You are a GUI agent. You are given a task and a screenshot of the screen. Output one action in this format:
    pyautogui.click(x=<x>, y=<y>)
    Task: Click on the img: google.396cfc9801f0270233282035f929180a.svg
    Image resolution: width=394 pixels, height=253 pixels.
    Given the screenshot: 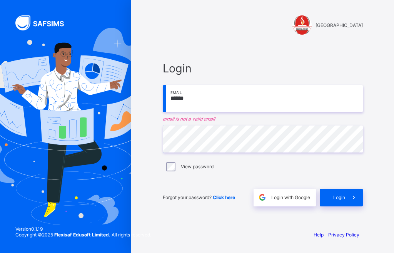 What is the action you would take?
    pyautogui.click(x=262, y=197)
    